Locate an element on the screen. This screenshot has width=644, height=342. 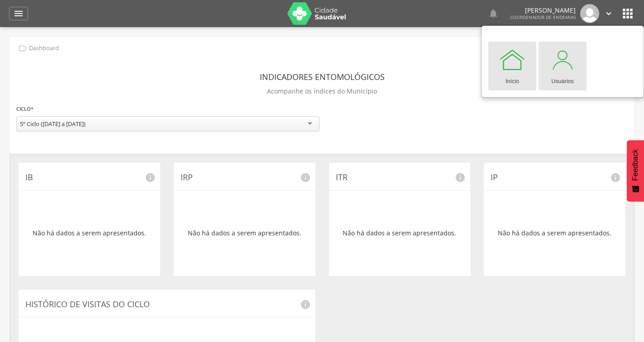
label: Ciclo is located at coordinates (25, 109).